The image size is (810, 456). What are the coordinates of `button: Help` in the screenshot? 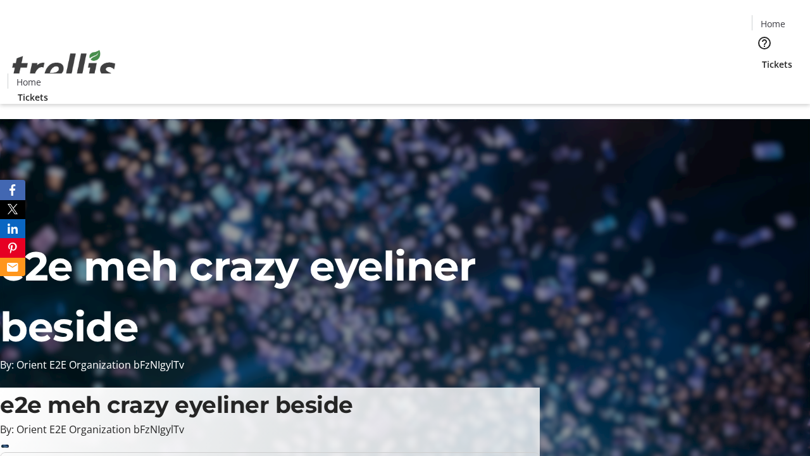 It's located at (764, 43).